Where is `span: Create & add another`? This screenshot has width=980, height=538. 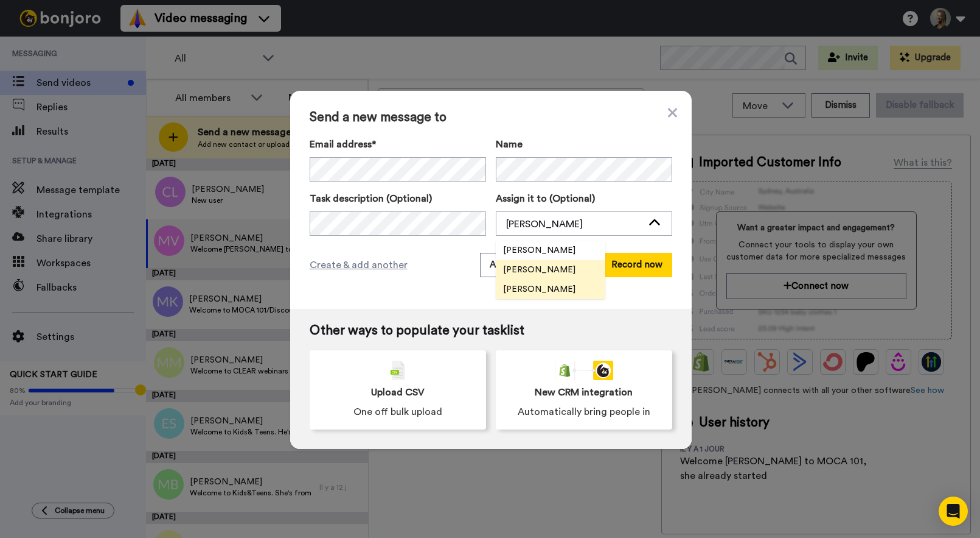 span: Create & add another is located at coordinates (358, 265).